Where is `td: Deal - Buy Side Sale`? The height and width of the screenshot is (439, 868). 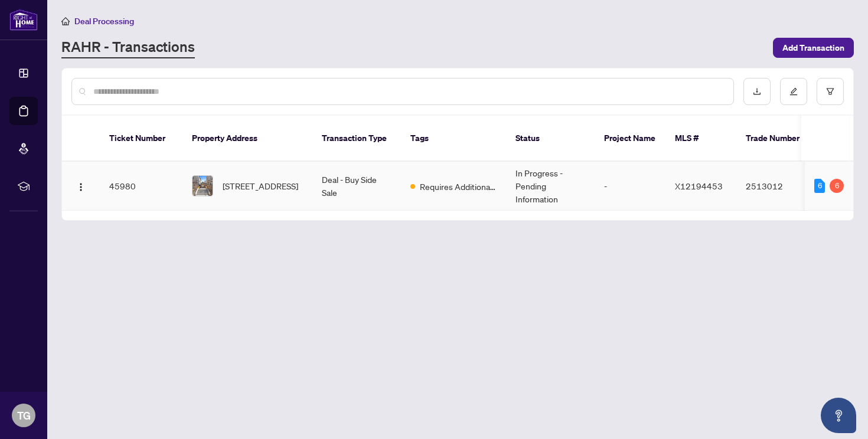 td: Deal - Buy Side Sale is located at coordinates (357, 186).